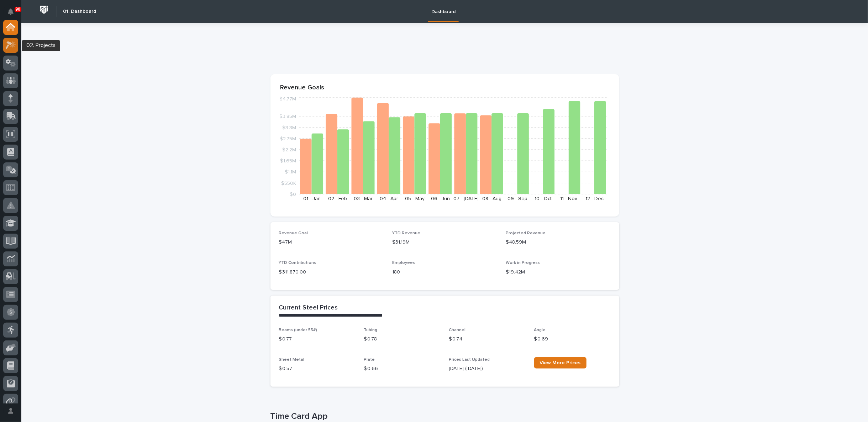 This screenshot has height=422, width=868. I want to click on text: 08 - Aug, so click(492, 199).